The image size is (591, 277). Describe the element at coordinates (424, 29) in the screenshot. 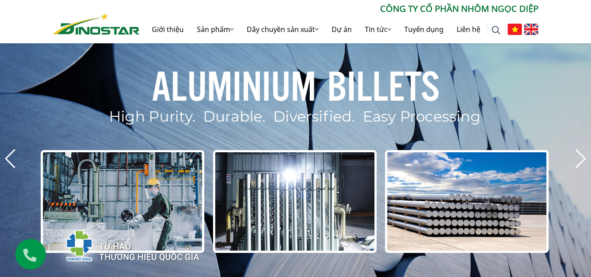

I see `a: Tuyển dụng` at that location.